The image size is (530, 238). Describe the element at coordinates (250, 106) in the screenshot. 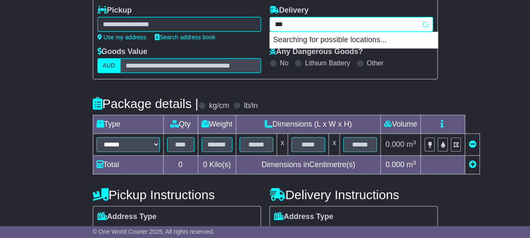

I see `label: lb/in` at that location.